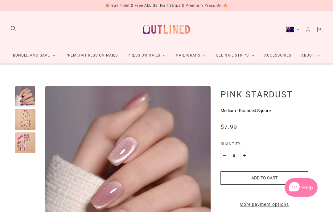 The height and width of the screenshot is (212, 333). What do you see at coordinates (264, 95) in the screenshot?
I see `h1: Pink Stardust` at bounding box center [264, 95].